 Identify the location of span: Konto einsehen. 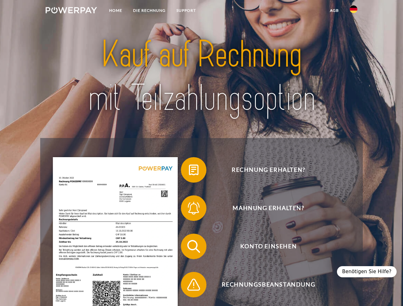
(268, 246).